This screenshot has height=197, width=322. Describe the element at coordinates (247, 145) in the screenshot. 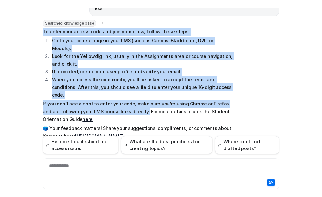

I see `button: Where can I find drafted posts?` at that location.